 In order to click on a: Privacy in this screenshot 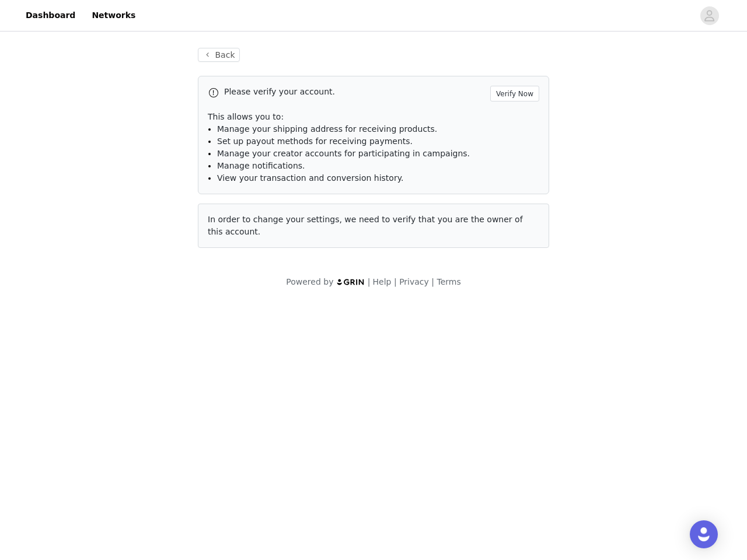, I will do `click(413, 282)`.